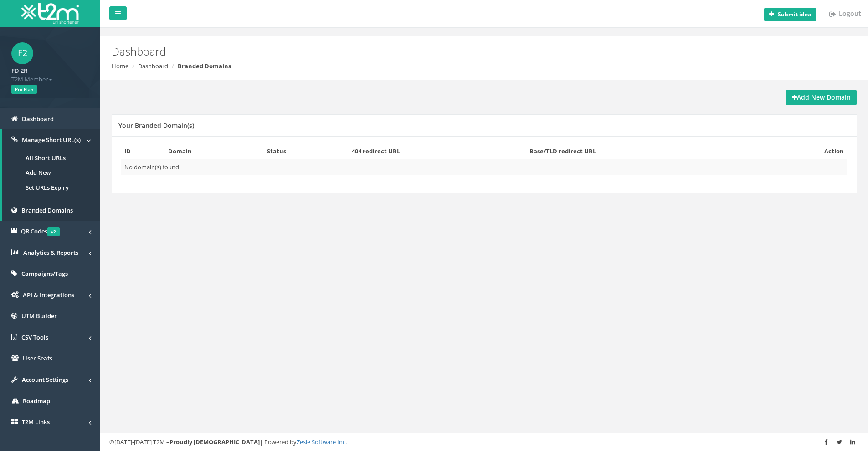  I want to click on span: Campaigns/Tags, so click(44, 274).